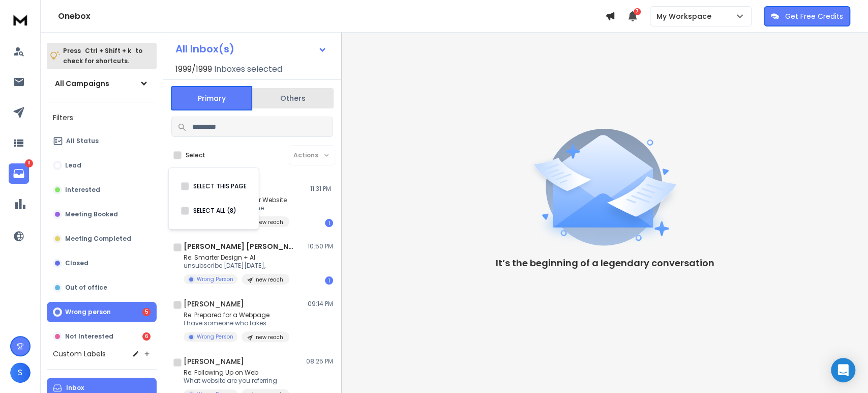 This screenshot has height=393, width=868. Describe the element at coordinates (103, 55) in the screenshot. I see `p: Press to check for shortcuts.` at that location.